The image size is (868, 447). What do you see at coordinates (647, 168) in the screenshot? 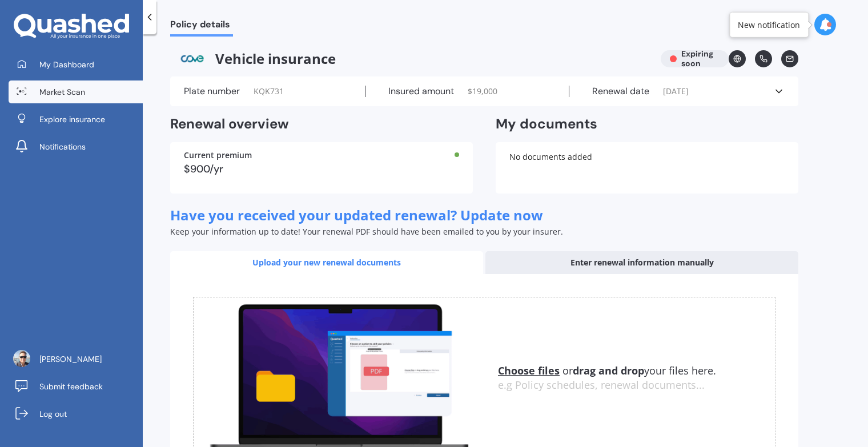
I see `div: No documents added` at bounding box center [647, 168].